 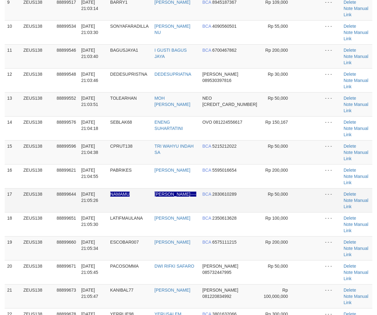 What do you see at coordinates (13, 32) in the screenshot?
I see `td: 10` at bounding box center [13, 32].